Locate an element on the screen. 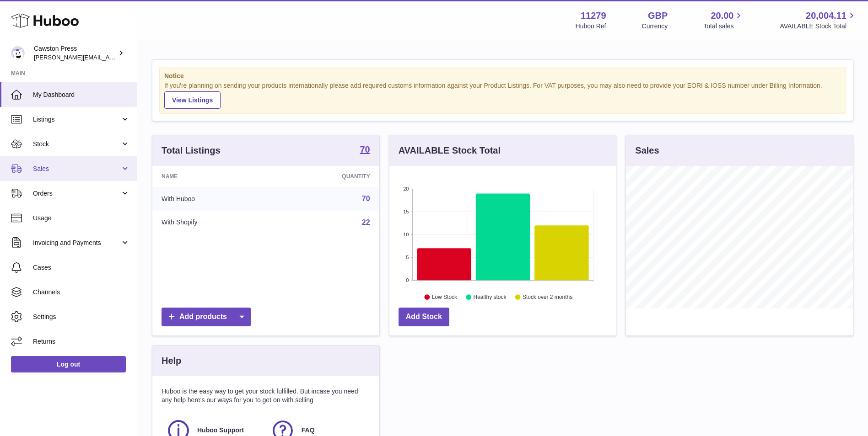 This screenshot has height=436, width=868. span: 20.00 is located at coordinates (722, 15).